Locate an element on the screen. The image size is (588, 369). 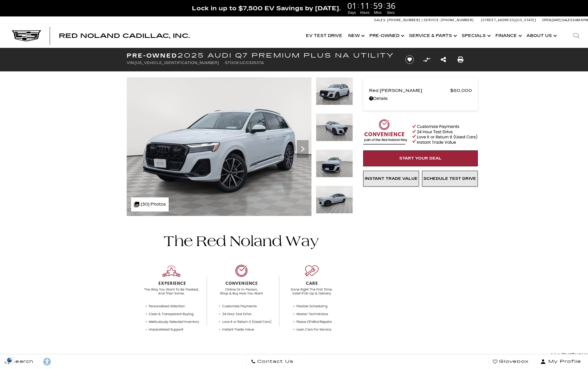
img: Used 2025 White Audi Premium Plus image 3 is located at coordinates (334, 163).